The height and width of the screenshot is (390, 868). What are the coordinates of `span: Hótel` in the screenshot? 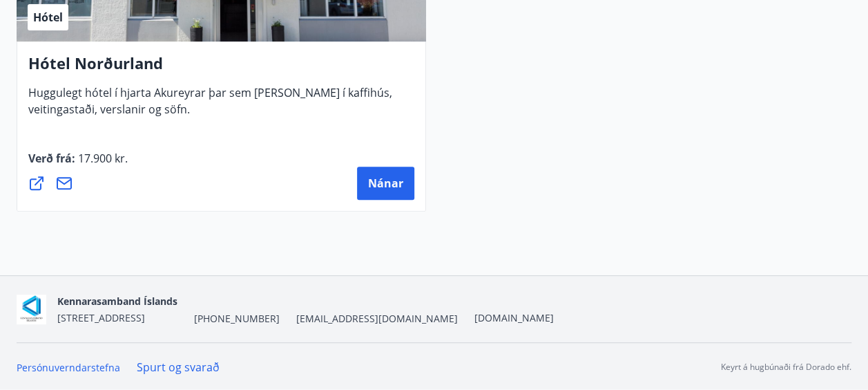 It's located at (47, 17).